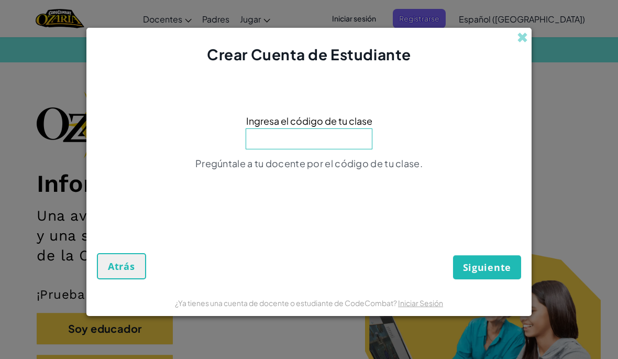  I want to click on span: Siguiente, so click(487, 267).